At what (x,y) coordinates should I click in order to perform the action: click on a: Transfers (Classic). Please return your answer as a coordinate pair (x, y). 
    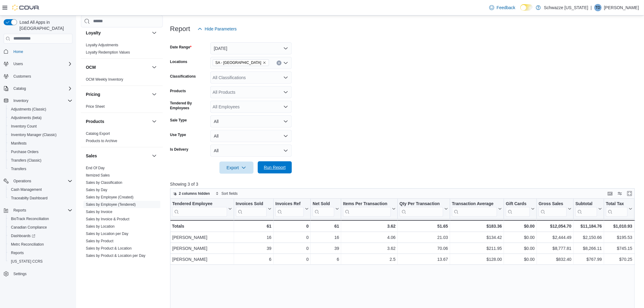
    Looking at the image, I should click on (26, 161).